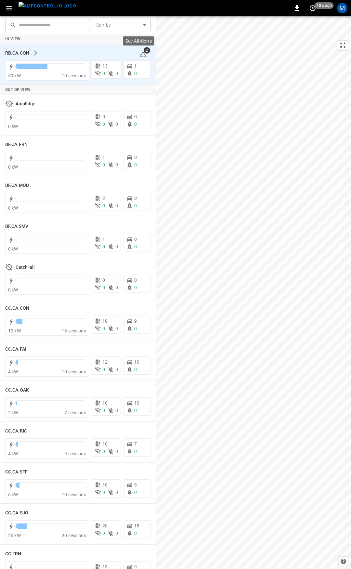 The image size is (351, 569). Describe the element at coordinates (17, 308) in the screenshot. I see `h6: CC.CA.CON` at that location.